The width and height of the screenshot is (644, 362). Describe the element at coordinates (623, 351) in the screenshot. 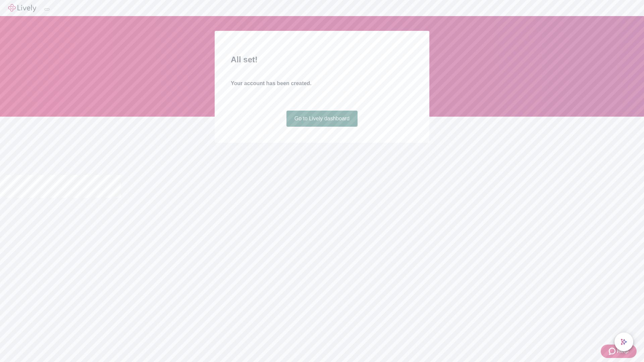

I see `span: Help` at that location.